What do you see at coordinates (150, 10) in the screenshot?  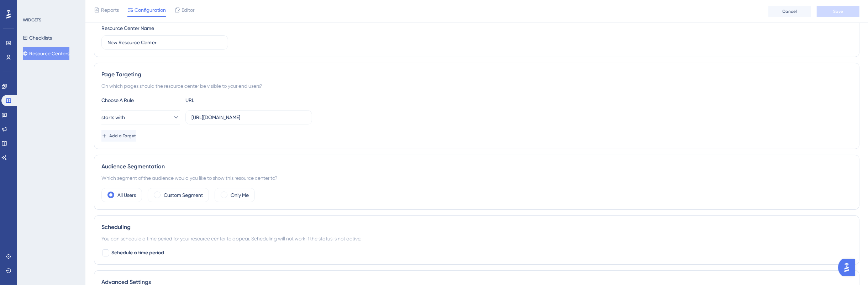 I see `span: Configuration` at bounding box center [150, 10].